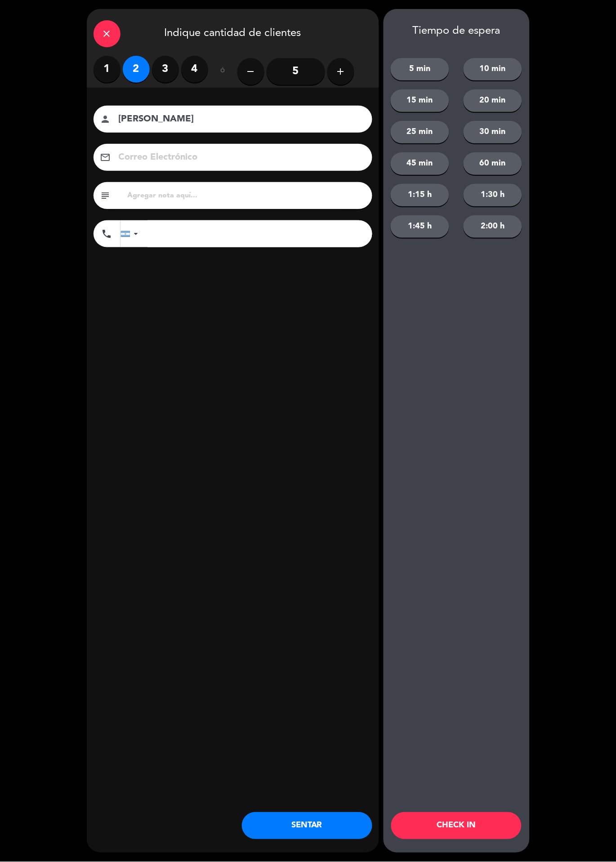  What do you see at coordinates (420, 195) in the screenshot?
I see `button: 1:15 h` at bounding box center [420, 195].